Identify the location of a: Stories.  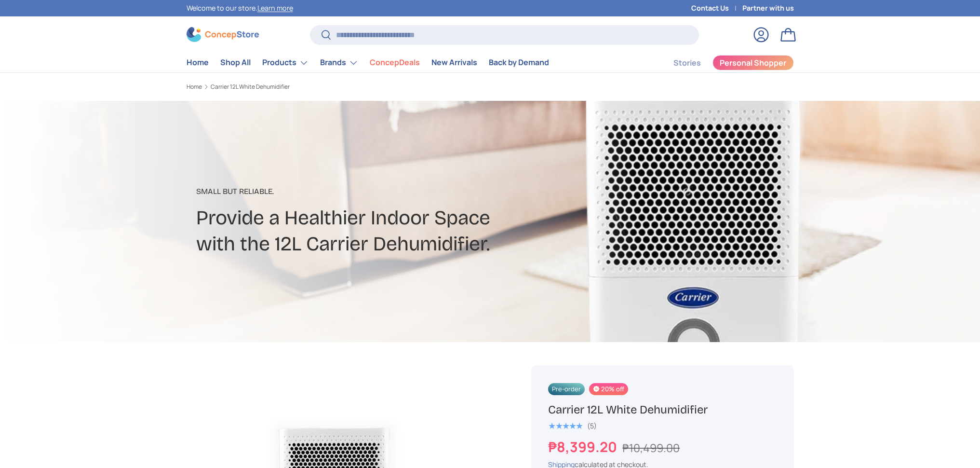
(687, 62).